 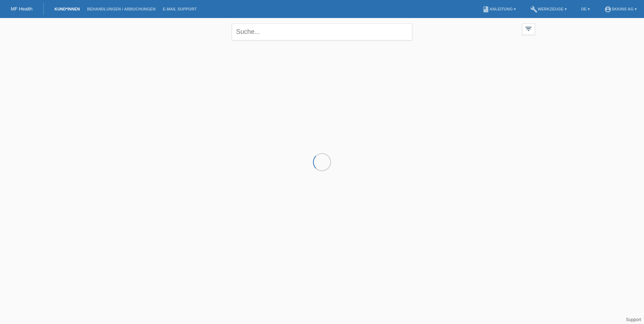 I want to click on a: account_circleSKKINS AG ▾, so click(x=620, y=9).